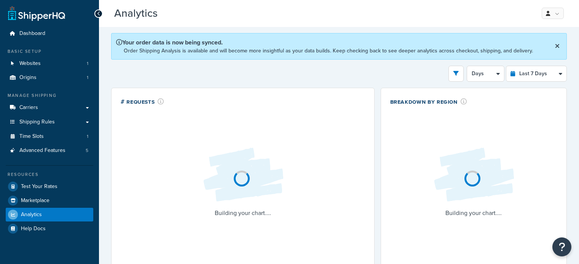  I want to click on span: Advanced Features, so click(42, 151).